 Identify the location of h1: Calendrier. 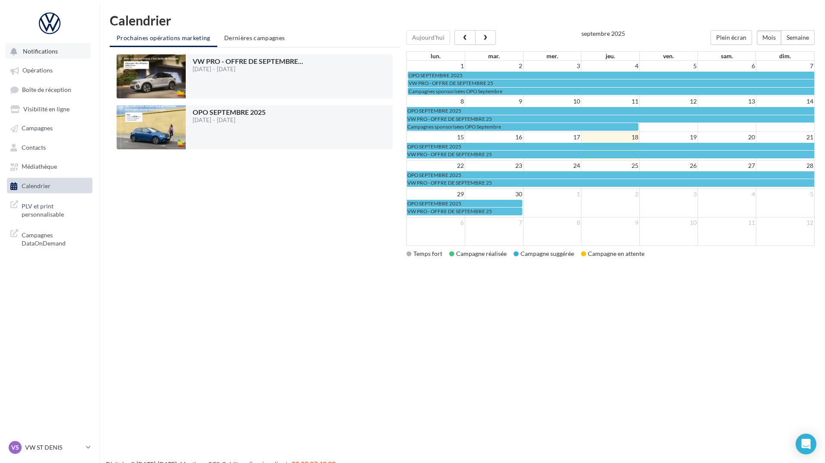
(462, 20).